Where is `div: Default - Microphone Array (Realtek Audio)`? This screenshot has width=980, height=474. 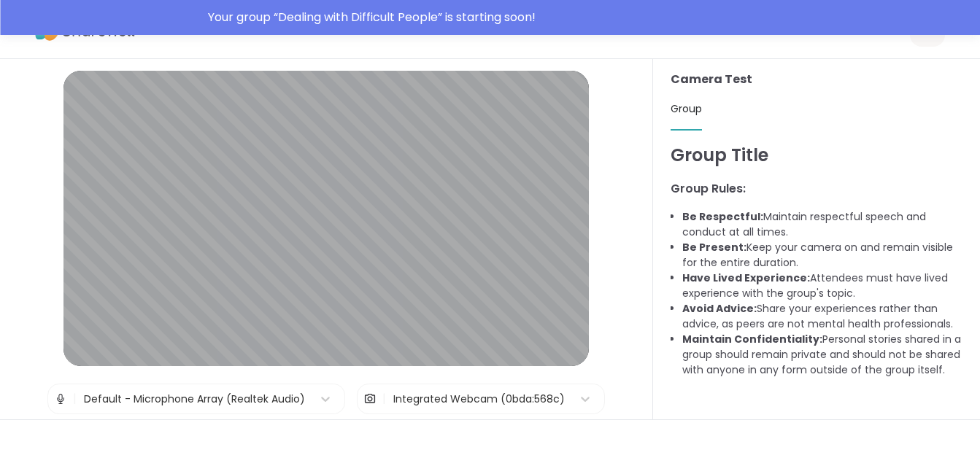 div: Default - Microphone Array (Realtek Audio) is located at coordinates (194, 399).